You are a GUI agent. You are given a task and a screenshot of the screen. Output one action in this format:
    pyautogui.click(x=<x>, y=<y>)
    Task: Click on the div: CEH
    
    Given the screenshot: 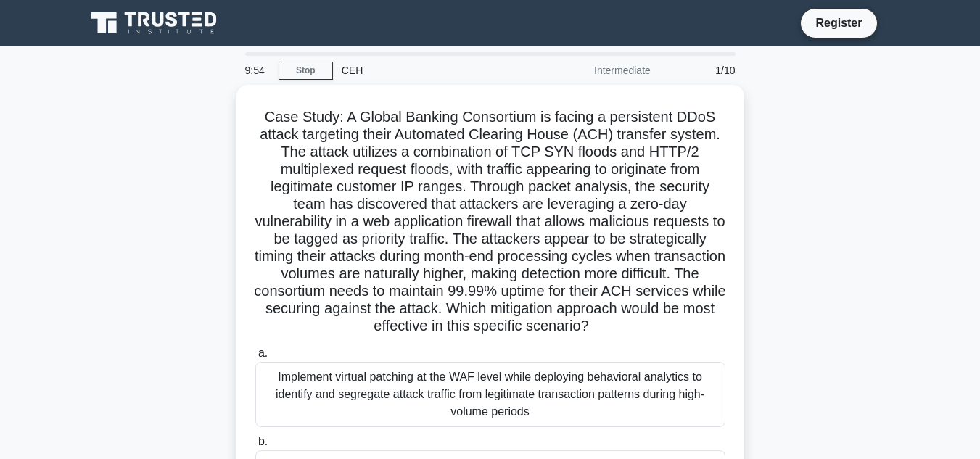 What is the action you would take?
    pyautogui.click(x=433, y=71)
    